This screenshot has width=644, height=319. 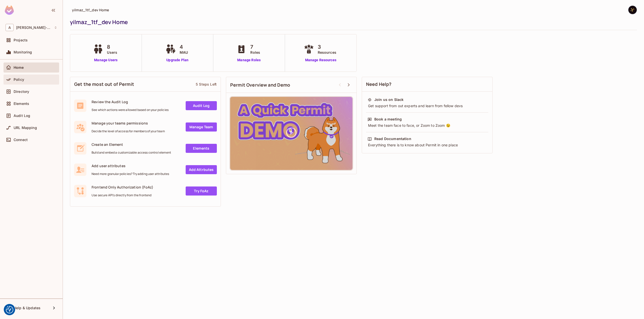 What do you see at coordinates (128, 131) in the screenshot?
I see `span: Decide the level of access for members of your team` at bounding box center [128, 131].